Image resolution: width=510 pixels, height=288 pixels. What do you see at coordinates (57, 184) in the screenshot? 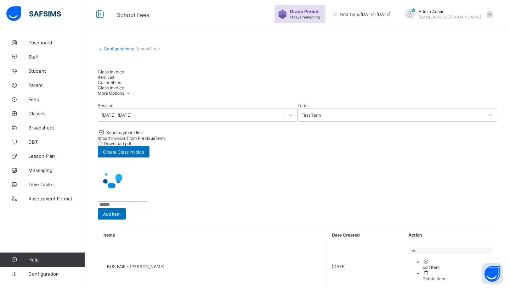
I see `span: Time Table` at bounding box center [57, 184].